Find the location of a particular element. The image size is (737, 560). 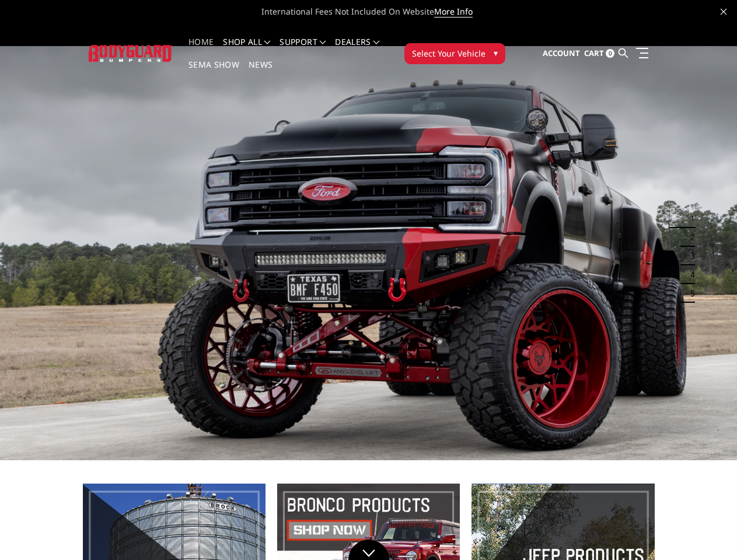

a: shop all is located at coordinates (246, 49).